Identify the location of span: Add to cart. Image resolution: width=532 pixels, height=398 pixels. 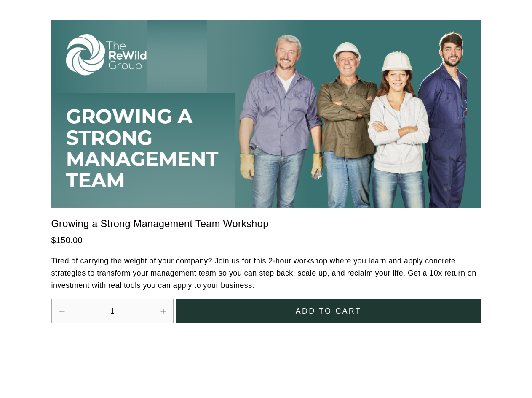
(329, 311).